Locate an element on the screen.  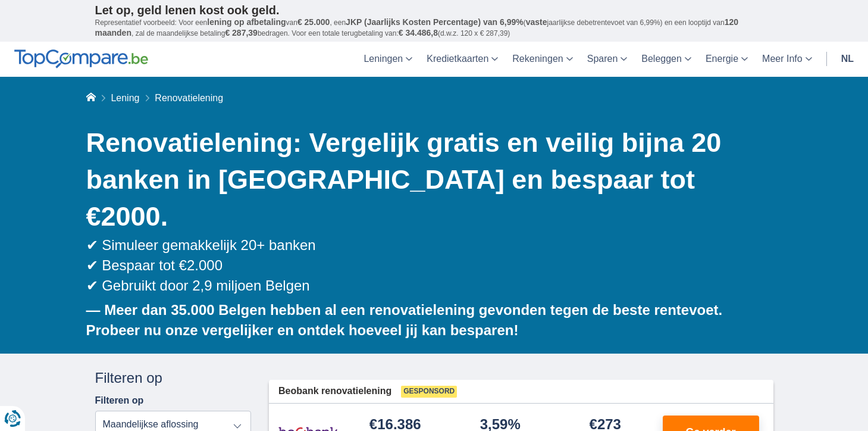
span: 120 maanden is located at coordinates (417, 28).